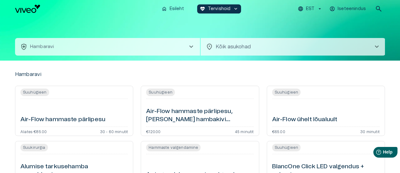 The height and width of the screenshot is (173, 400). I want to click on span: home, so click(164, 9).